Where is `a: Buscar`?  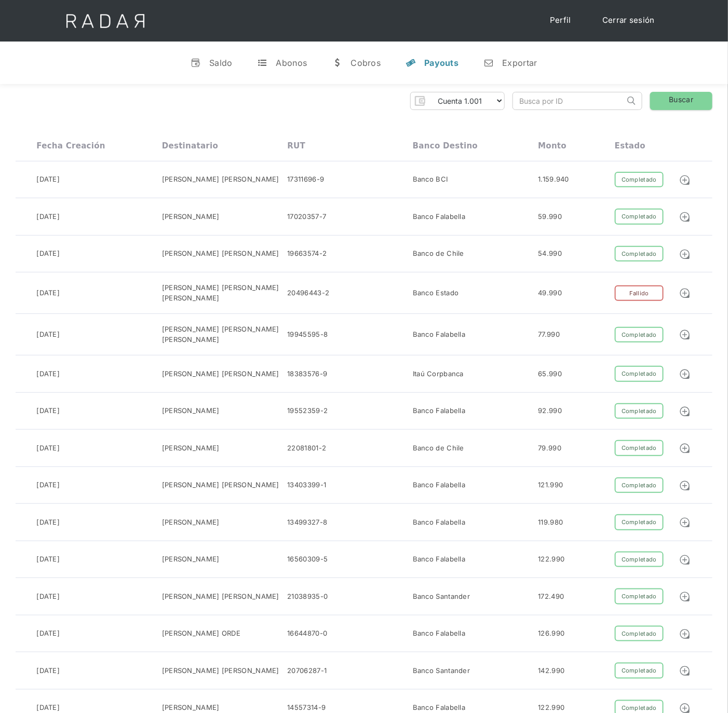
a: Buscar is located at coordinates (681, 101).